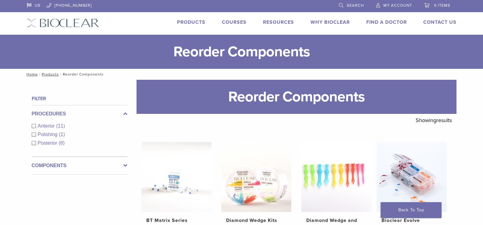 The height and width of the screenshot is (225, 483). Describe the element at coordinates (442, 5) in the screenshot. I see `span: 0 items` at that location.